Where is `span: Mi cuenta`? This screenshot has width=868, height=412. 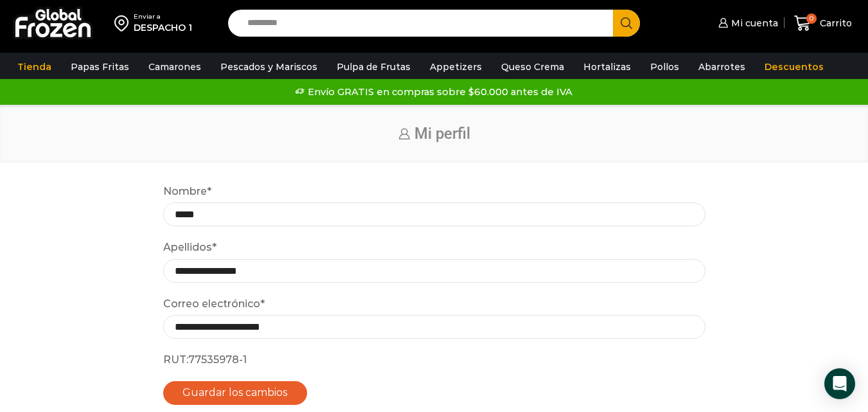
span: Mi cuenta is located at coordinates (753, 23).